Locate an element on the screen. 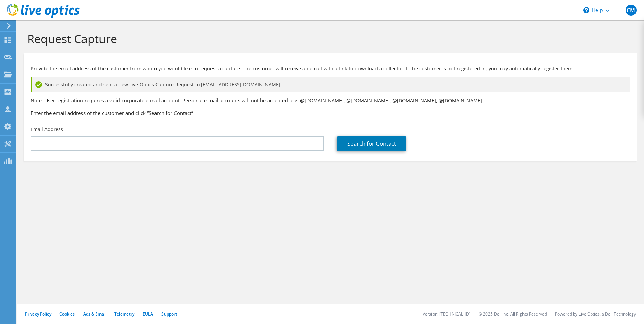 This screenshot has width=644, height=324. a: Cookies is located at coordinates (67, 313).